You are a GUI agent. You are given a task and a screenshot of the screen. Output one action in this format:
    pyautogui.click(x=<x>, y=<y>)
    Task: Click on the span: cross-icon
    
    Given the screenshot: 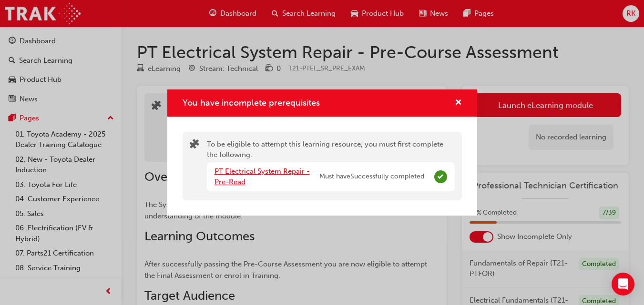 What is the action you would take?
    pyautogui.click(x=458, y=103)
    